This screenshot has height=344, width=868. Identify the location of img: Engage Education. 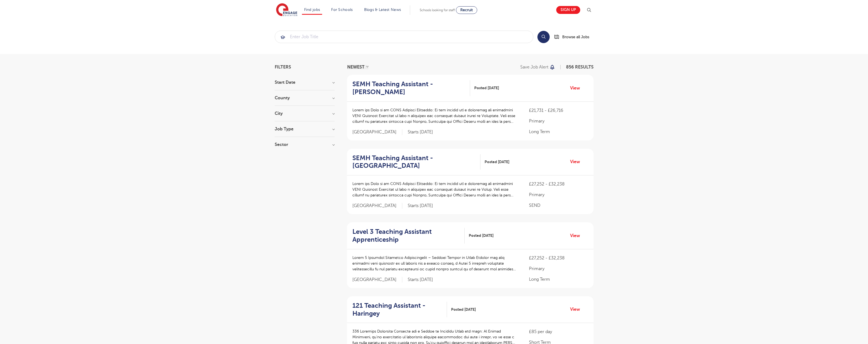
(287, 10).